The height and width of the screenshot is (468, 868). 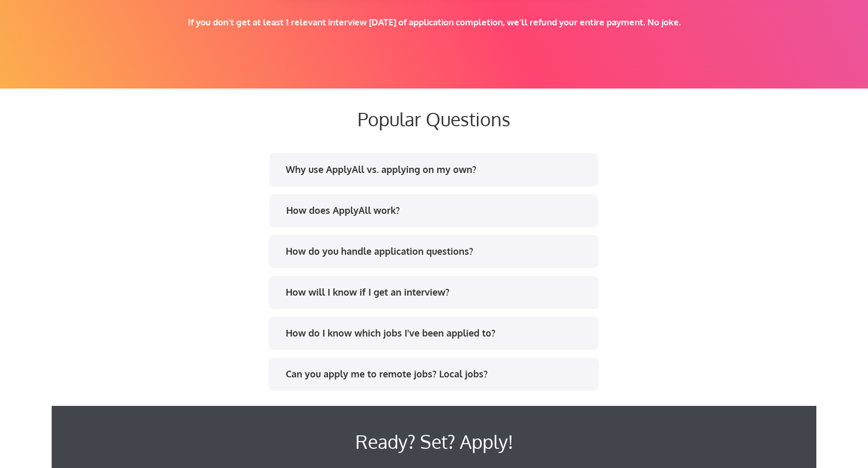 I want to click on div: Why use ApplyAll vs. applying on my own?, so click(x=438, y=169).